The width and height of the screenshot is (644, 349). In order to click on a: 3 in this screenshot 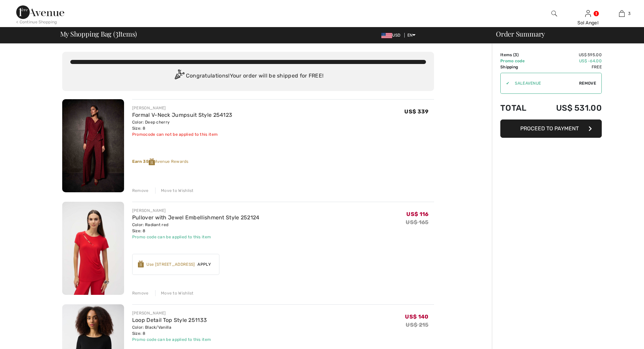, I will do `click(622, 13)`.